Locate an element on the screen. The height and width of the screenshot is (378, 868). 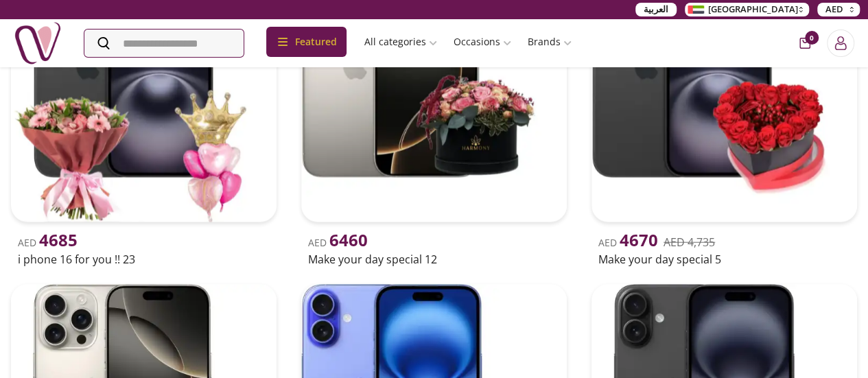
img: Arabic_dztd3n.png is located at coordinates (696, 10).